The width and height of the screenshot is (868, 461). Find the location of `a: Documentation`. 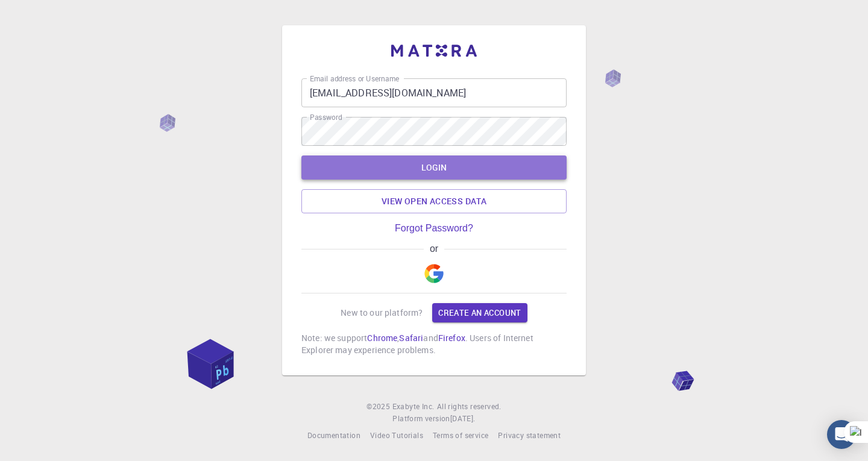

a: Documentation is located at coordinates (334, 436).